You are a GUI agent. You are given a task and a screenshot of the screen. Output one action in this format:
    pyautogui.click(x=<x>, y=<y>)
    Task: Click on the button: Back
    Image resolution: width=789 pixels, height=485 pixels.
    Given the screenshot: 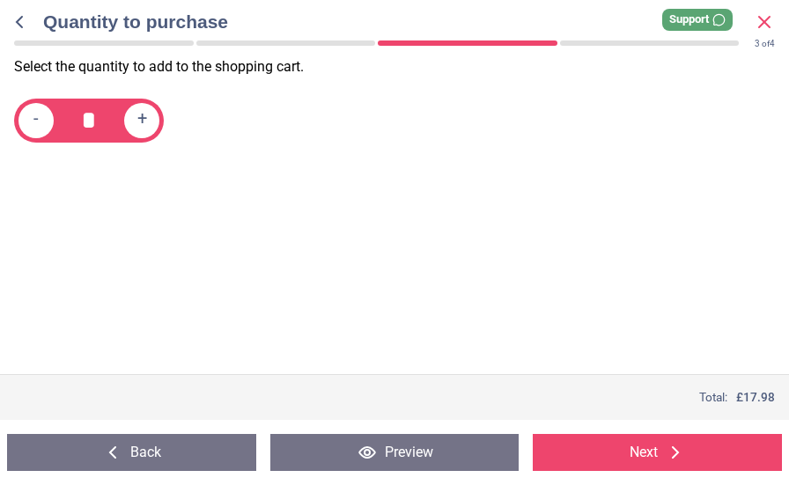 What is the action you would take?
    pyautogui.click(x=131, y=452)
    